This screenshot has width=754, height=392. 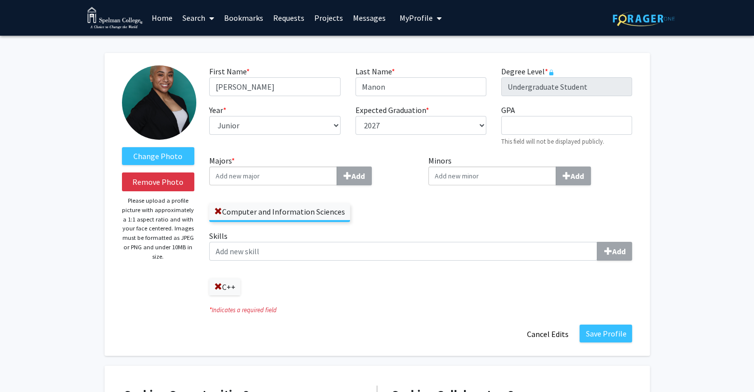 What do you see at coordinates (115, 18) in the screenshot?
I see `img: Spelman College Logo` at bounding box center [115, 18].